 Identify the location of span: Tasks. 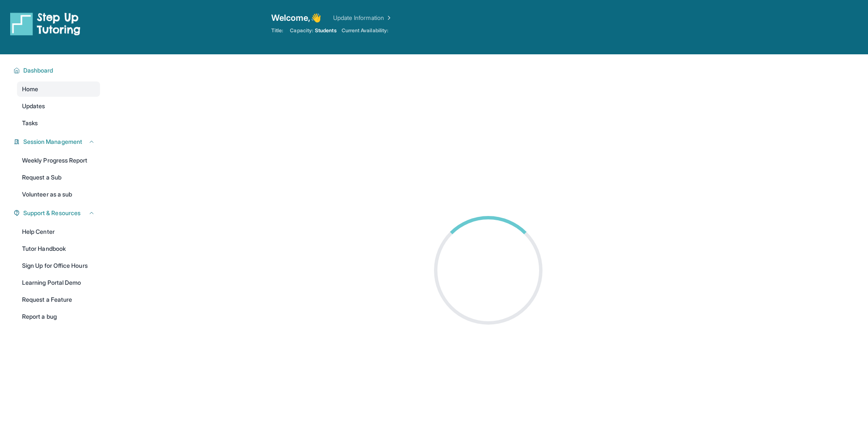
(30, 123).